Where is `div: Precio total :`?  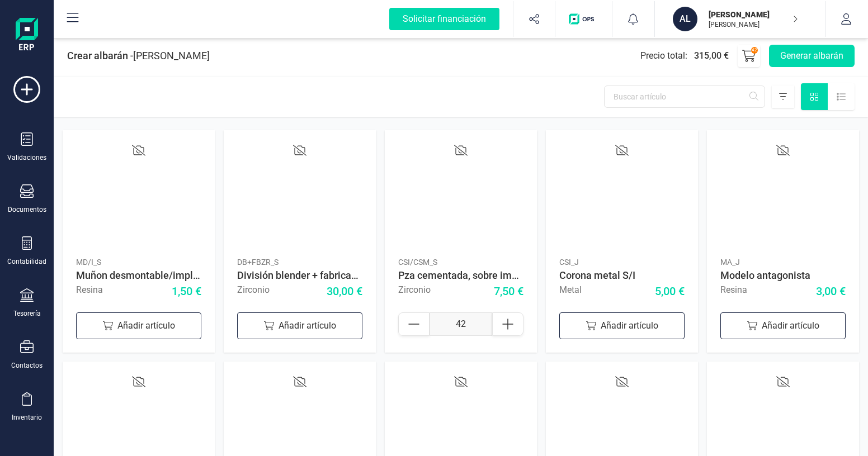 div: Precio total : is located at coordinates (685, 56).